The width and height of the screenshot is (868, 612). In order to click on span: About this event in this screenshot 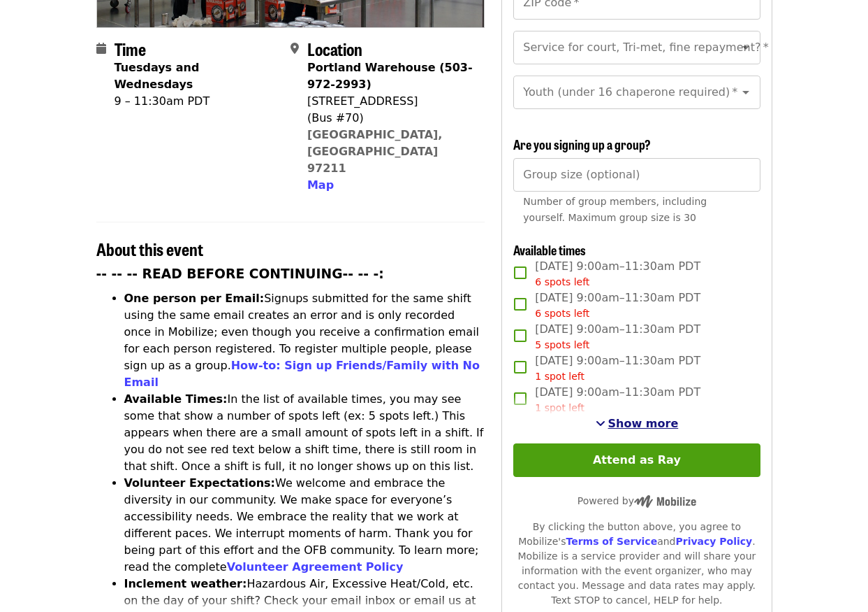, I will do `click(149, 248)`.